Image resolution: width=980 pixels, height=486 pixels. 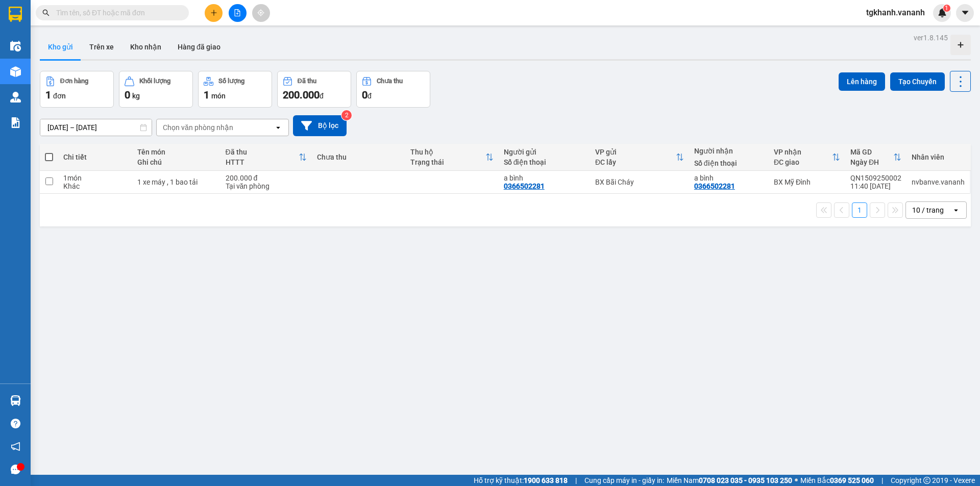 I want to click on button: caret-down, so click(x=965, y=13).